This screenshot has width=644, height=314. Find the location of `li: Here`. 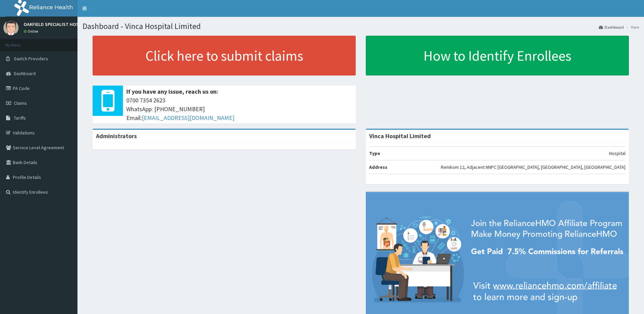

li: Here is located at coordinates (632, 27).